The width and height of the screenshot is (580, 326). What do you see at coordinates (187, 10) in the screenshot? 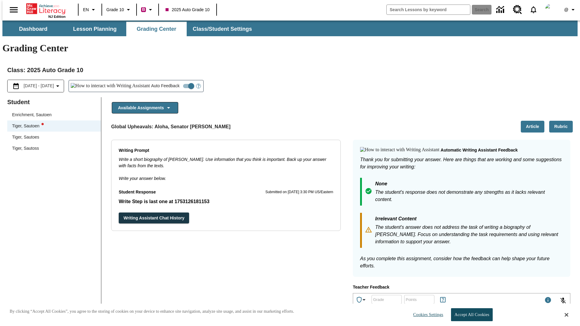
I see `span: 2025 Auto Grade 10` at bounding box center [187, 10].